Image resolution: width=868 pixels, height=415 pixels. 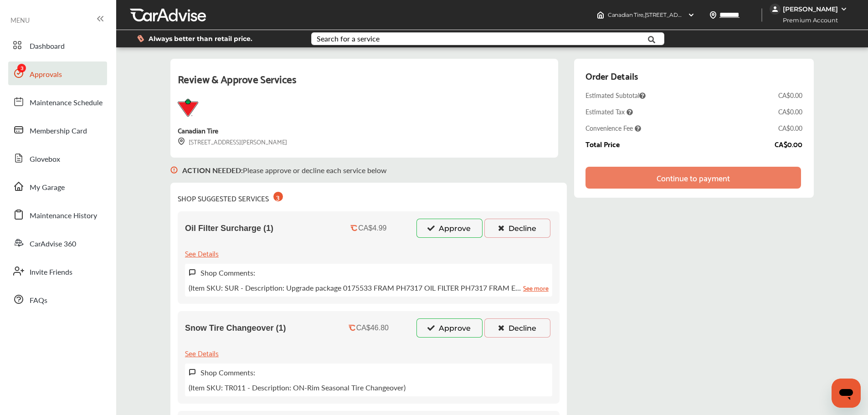 I want to click on div: Total Price, so click(x=602, y=144).